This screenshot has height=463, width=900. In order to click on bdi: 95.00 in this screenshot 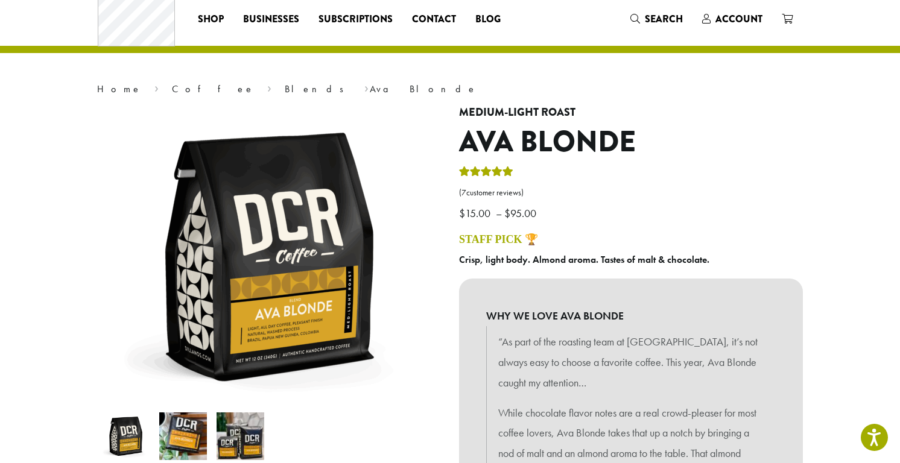, I will do `click(522, 213)`.